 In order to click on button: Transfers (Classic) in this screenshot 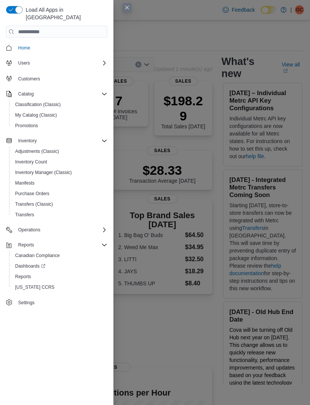, I will do `click(60, 204)`.